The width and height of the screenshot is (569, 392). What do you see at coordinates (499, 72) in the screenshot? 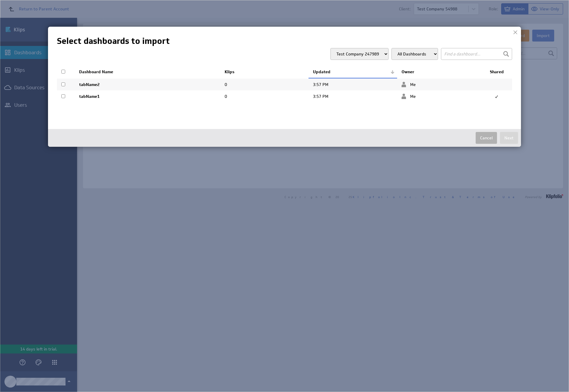
I see `th: Shared` at bounding box center [499, 72].